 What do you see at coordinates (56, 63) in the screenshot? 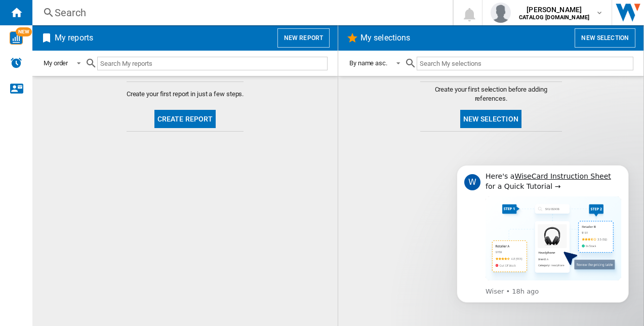
I see `div: My order` at bounding box center [56, 63].